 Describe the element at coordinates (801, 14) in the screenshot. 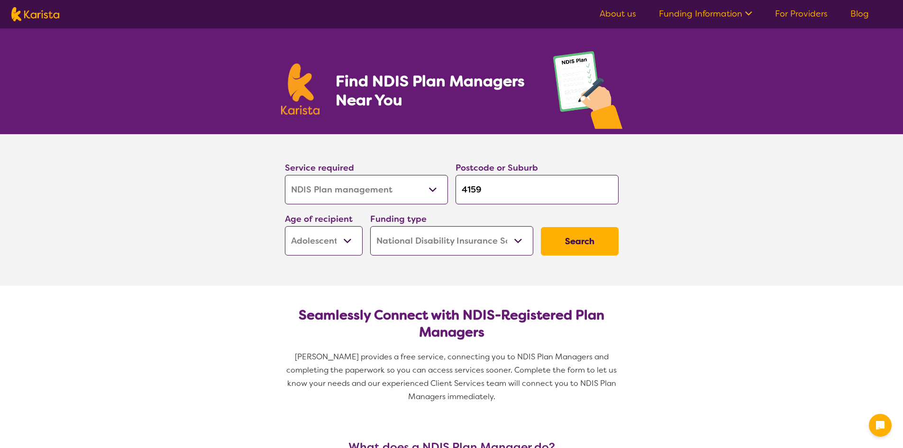

I see `a: For Providers` at that location.